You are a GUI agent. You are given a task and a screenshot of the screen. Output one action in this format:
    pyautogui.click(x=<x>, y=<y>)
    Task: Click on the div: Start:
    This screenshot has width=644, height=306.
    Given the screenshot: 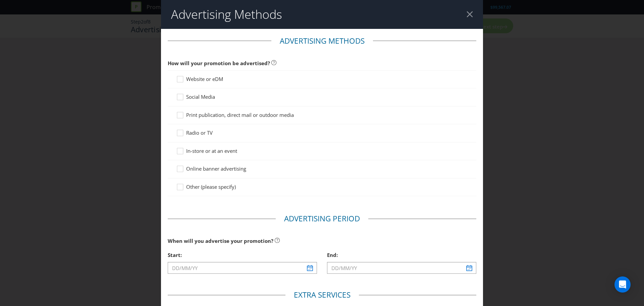 What is the action you would take?
    pyautogui.click(x=242, y=255)
    